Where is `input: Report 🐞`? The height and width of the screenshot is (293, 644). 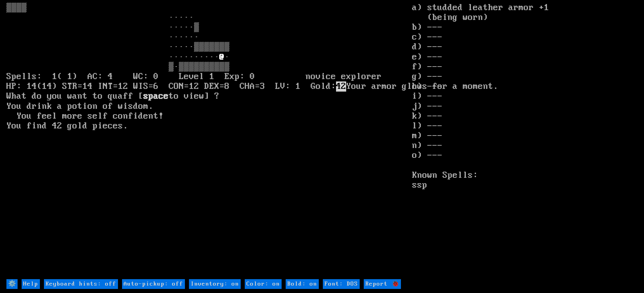 input: Report 🐞 is located at coordinates (383, 284).